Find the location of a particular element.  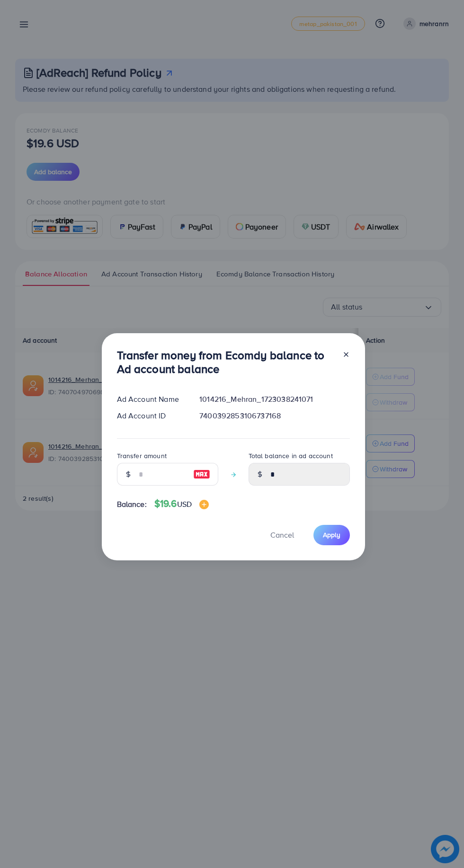

span: Apply is located at coordinates (331, 535).